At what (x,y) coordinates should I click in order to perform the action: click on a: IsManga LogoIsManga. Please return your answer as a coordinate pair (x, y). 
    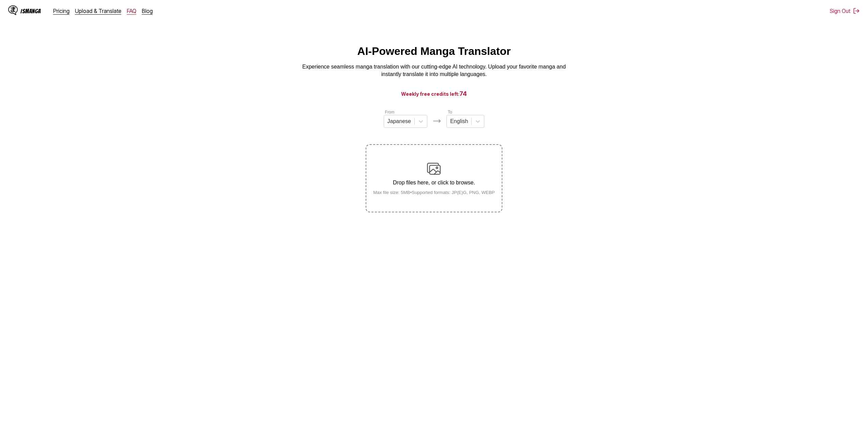
    Looking at the image, I should click on (31, 11).